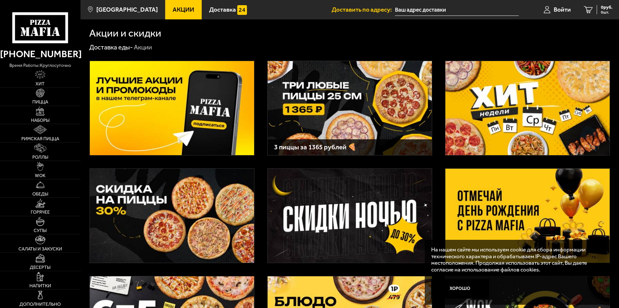  I want to click on span: 0 шт., so click(607, 12).